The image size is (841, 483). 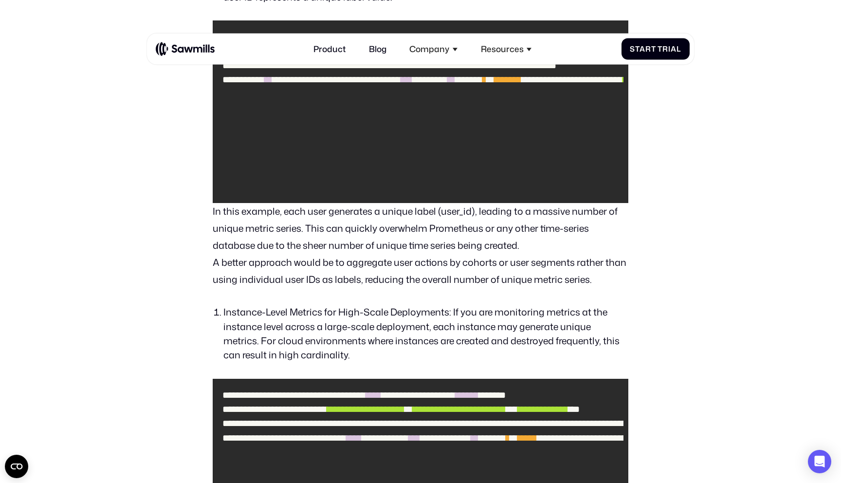 I want to click on button: Open CMP widget, so click(x=17, y=466).